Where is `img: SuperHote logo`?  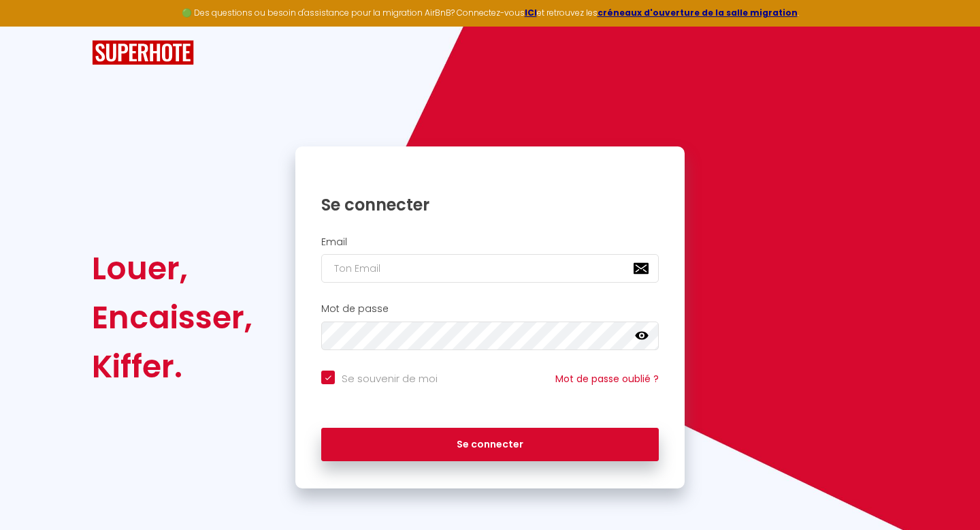 img: SuperHote logo is located at coordinates (143, 52).